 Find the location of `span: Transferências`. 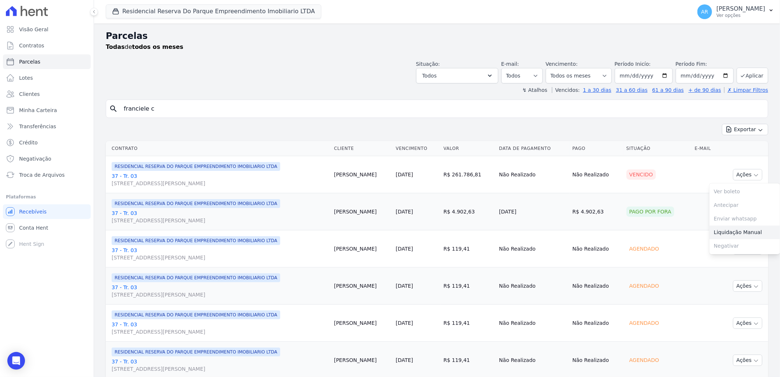

span: Transferências is located at coordinates (37, 126).